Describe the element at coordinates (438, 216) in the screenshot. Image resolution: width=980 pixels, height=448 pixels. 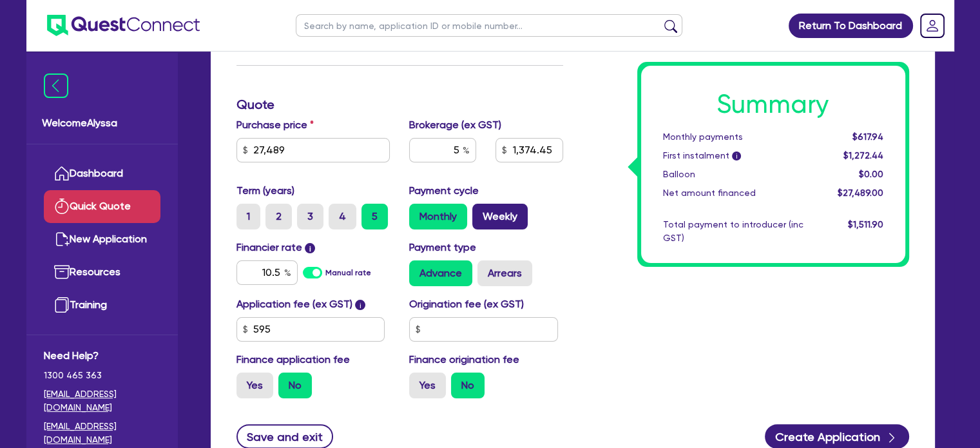
I see `label: Monthly` at that location.